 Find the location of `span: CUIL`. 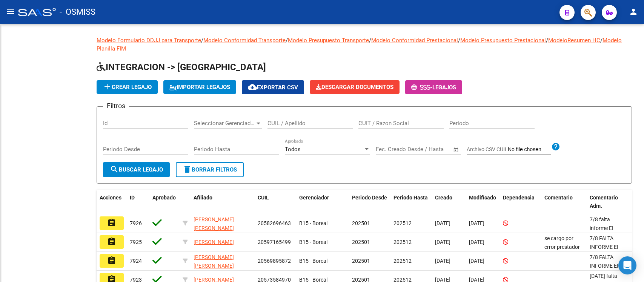

span: CUIL is located at coordinates (263, 198).